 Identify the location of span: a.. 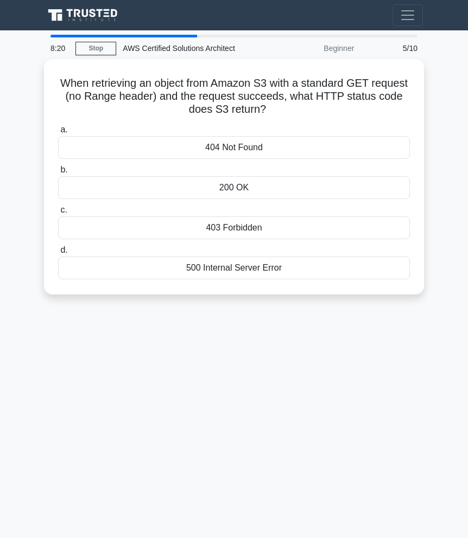
(63, 129).